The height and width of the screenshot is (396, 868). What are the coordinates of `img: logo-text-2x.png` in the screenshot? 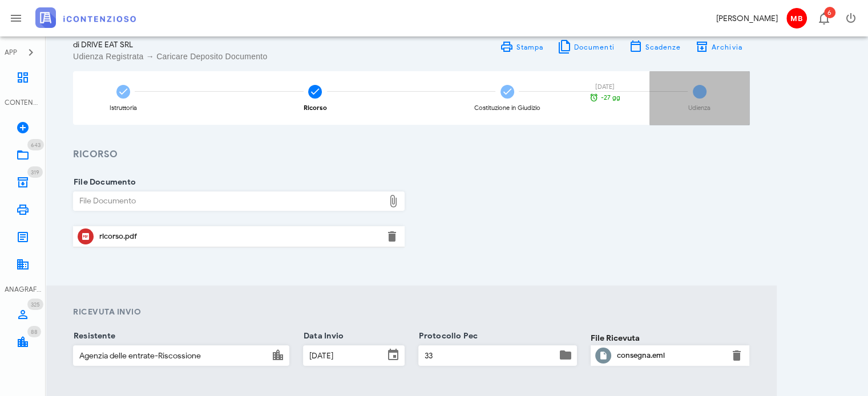 It's located at (86, 18).